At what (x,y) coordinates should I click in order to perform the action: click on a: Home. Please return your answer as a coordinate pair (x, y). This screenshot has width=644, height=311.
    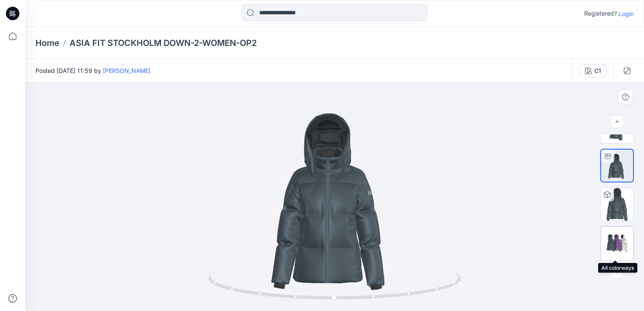
    Looking at the image, I should click on (48, 43).